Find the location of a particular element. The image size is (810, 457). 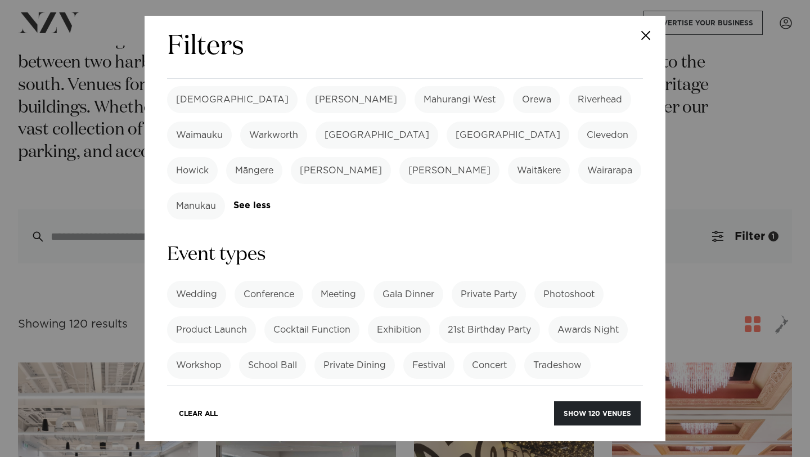

h2: Filters is located at coordinates (205, 47).